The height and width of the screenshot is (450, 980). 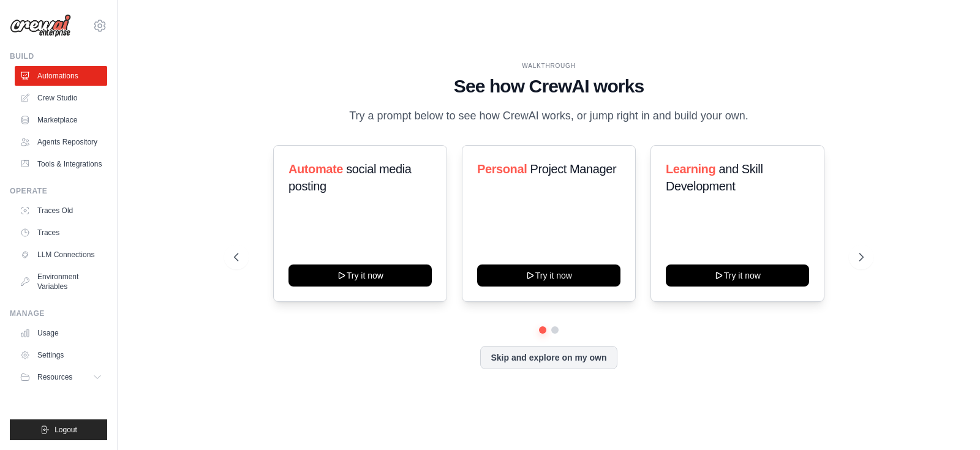 I want to click on a: Agents Repository, so click(x=60, y=142).